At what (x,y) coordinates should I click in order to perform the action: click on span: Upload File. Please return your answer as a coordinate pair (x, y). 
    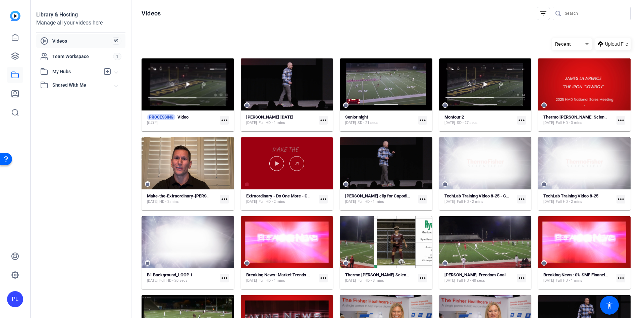
    Looking at the image, I should click on (617, 44).